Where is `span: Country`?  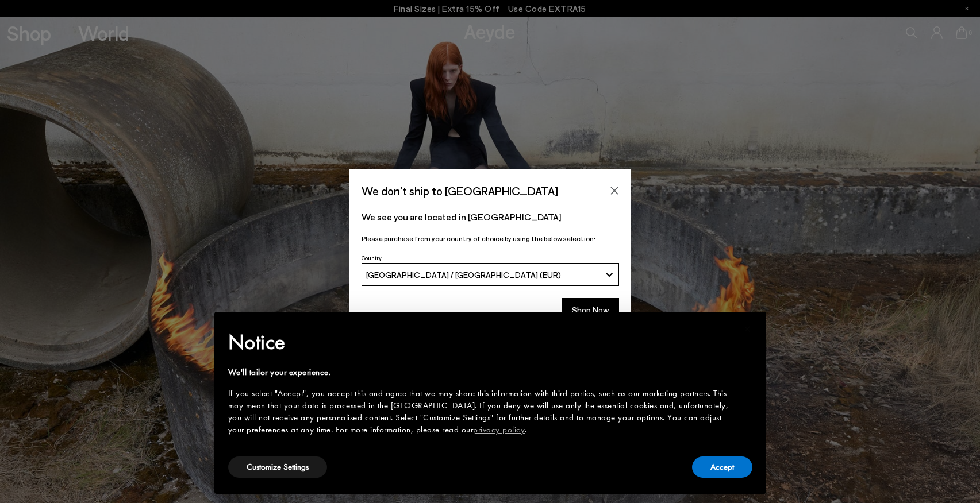 span: Country is located at coordinates (371, 258).